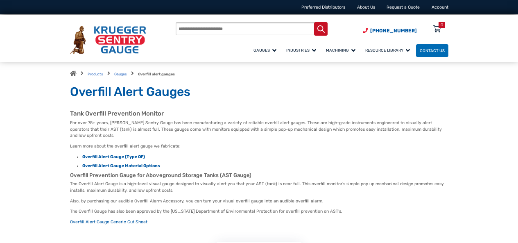 Image resolution: width=518 pixels, height=243 pixels. What do you see at coordinates (403, 7) in the screenshot?
I see `a: Request a Quote` at bounding box center [403, 7].